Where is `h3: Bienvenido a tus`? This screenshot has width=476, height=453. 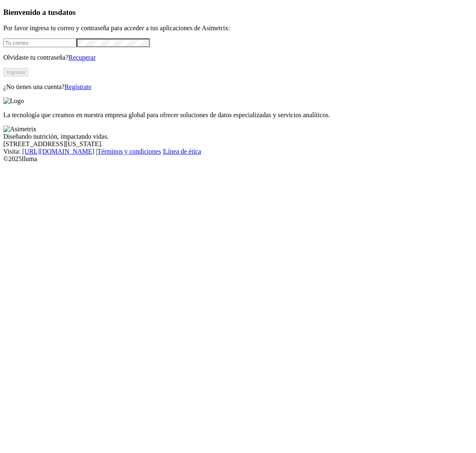
h3: Bienvenido a tus is located at coordinates (238, 12).